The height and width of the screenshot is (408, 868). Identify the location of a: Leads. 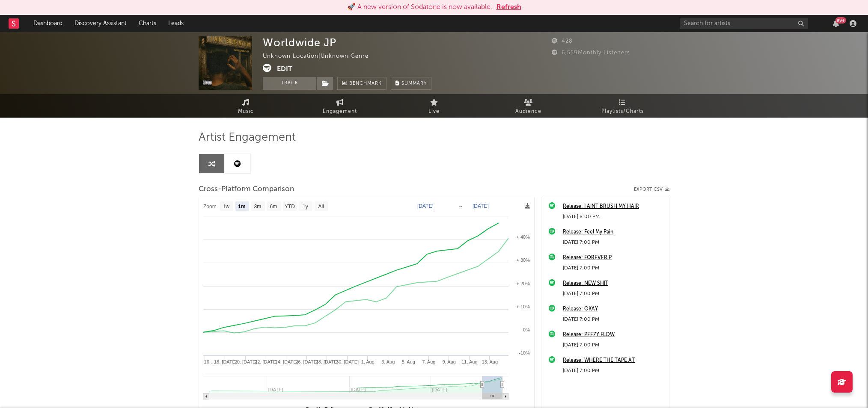
(176, 24).